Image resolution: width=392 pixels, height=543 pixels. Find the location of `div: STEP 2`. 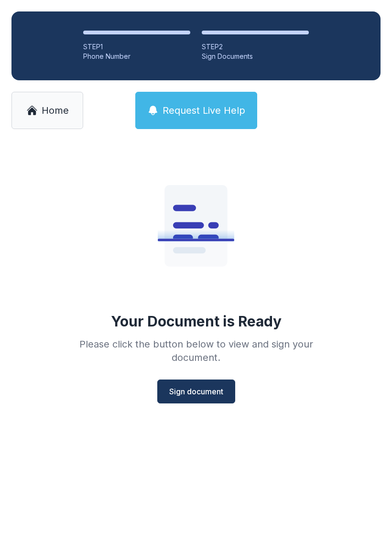

div: STEP 2 is located at coordinates (255, 47).